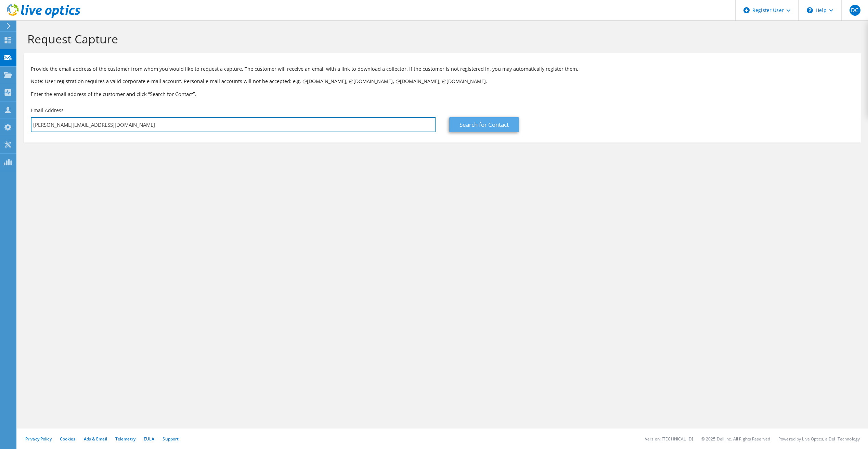 The width and height of the screenshot is (868, 449). What do you see at coordinates (819, 439) in the screenshot?
I see `li: Powered by Live Optics, a Dell Technology` at bounding box center [819, 439].